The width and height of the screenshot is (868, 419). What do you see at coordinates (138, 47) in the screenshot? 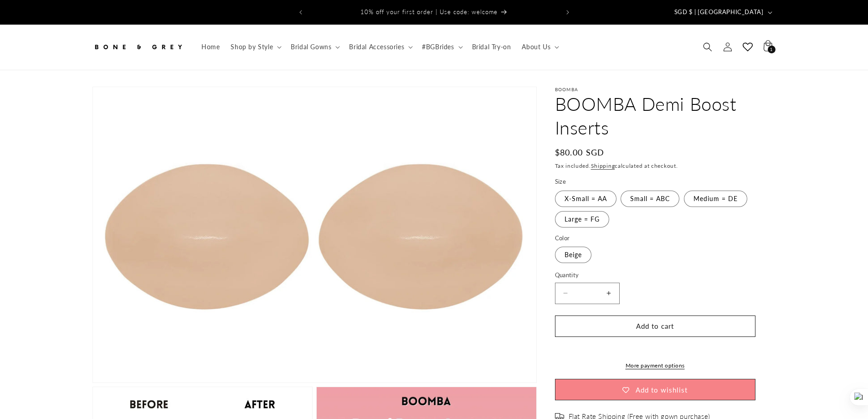
I see `img: Bone and Grey Bridal` at bounding box center [138, 47].